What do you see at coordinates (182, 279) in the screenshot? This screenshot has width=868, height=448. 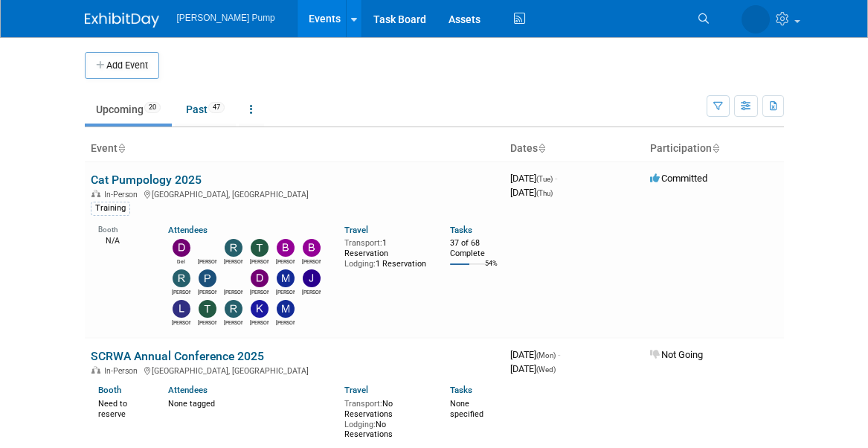 I see `img: Ryan Intriago` at bounding box center [182, 279].